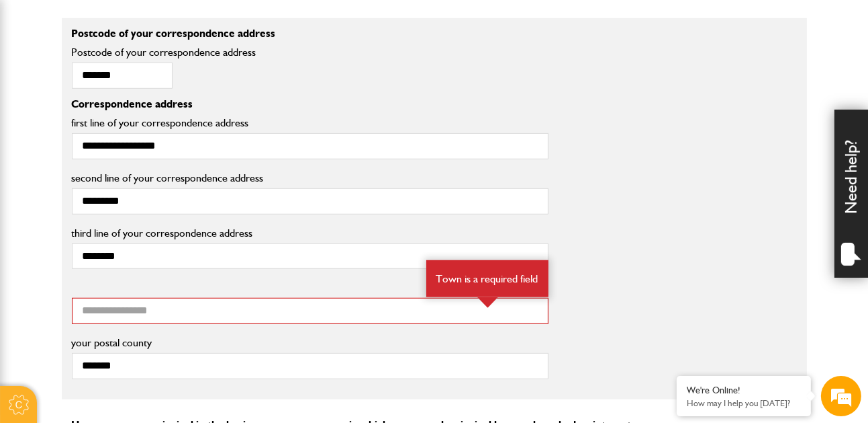 This screenshot has width=868, height=423. What do you see at coordinates (310, 105) in the screenshot?
I see `p: Correspondence address` at bounding box center [310, 105].